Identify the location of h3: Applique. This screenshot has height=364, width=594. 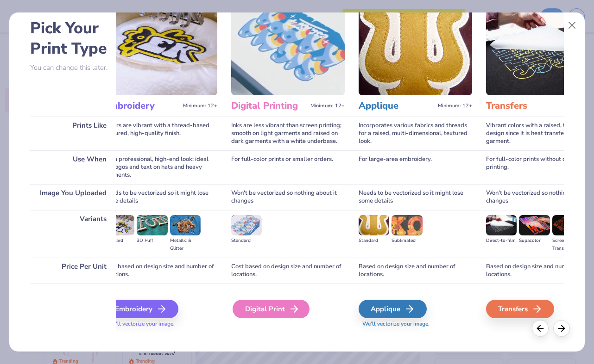
(396, 106).